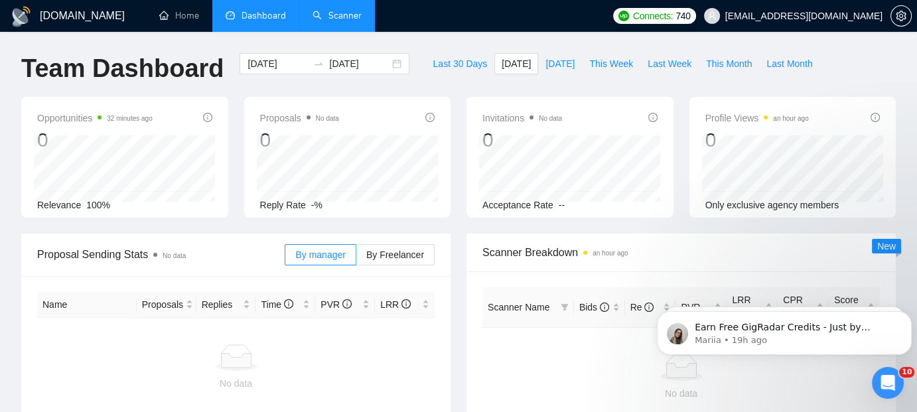 The height and width of the screenshot is (412, 917). I want to click on span: Proposal Sending Stats, so click(161, 254).